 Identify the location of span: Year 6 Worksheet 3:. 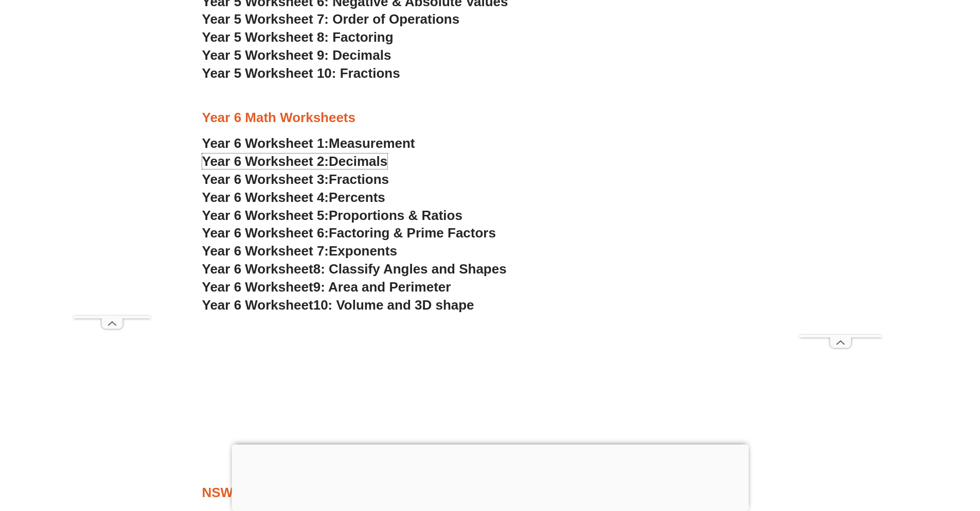
(265, 179).